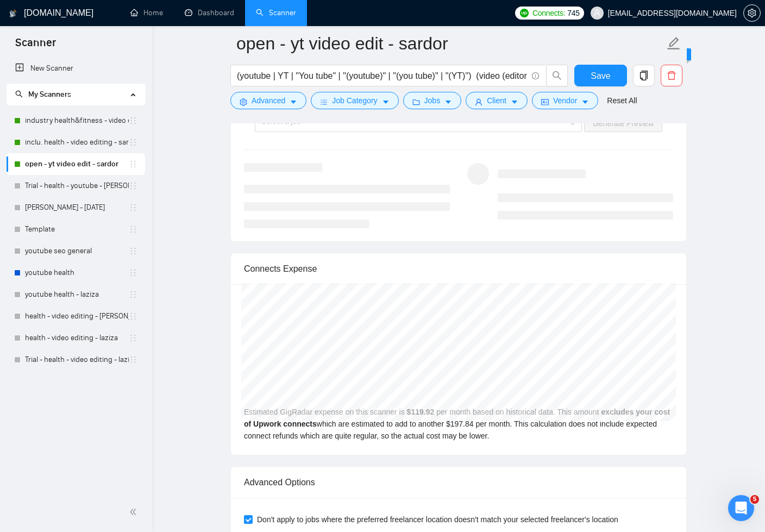 This screenshot has height=532, width=765. Describe the element at coordinates (535, 75) in the screenshot. I see `span: info-circle` at that location.